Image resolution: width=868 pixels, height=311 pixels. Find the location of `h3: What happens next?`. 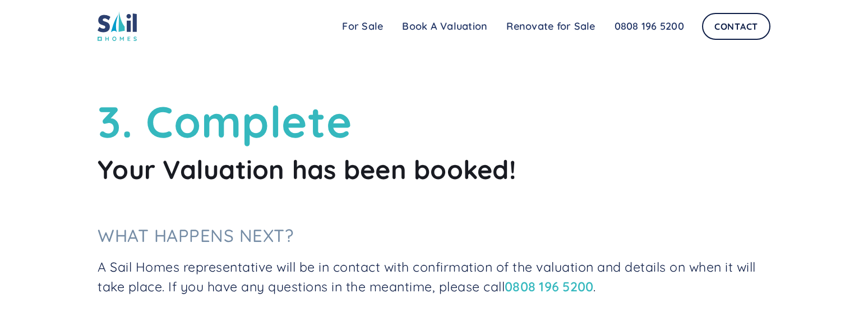

h3: What happens next? is located at coordinates (434, 236).